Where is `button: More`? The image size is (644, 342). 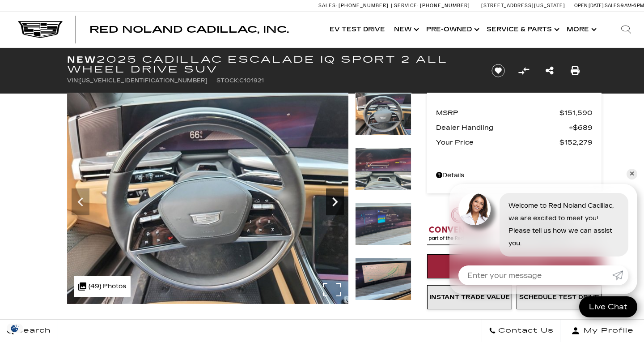
button: More is located at coordinates (580, 30).